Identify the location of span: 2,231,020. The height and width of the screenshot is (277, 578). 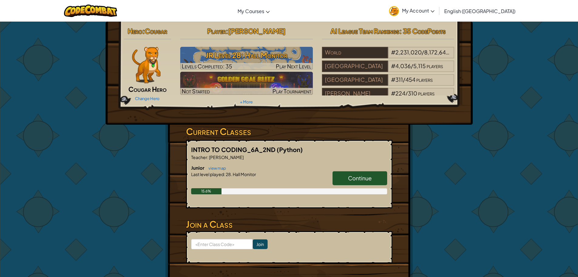
(409, 52).